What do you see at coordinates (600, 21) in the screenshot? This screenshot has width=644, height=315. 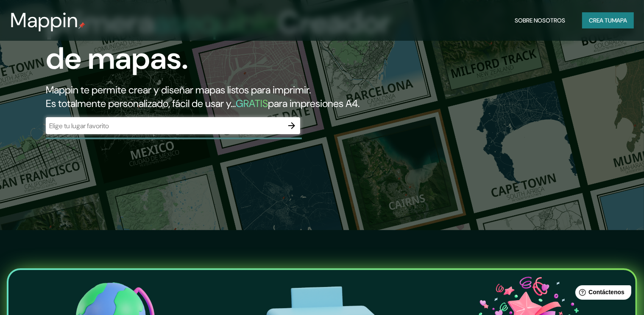 I see `font: Crea tu` at bounding box center [600, 21].